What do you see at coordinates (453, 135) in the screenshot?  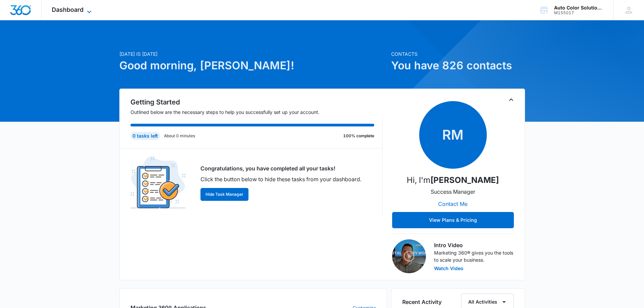 I see `span: RM` at bounding box center [453, 135].